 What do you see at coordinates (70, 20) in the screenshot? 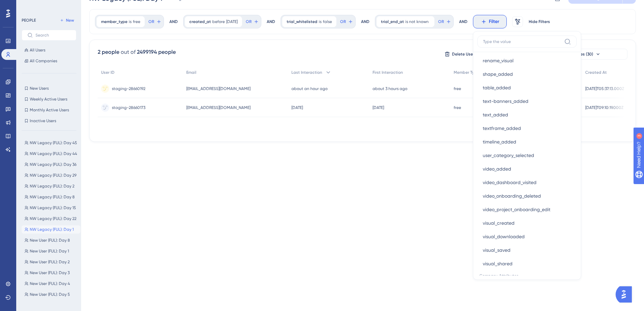
I see `span: New` at bounding box center [70, 20].